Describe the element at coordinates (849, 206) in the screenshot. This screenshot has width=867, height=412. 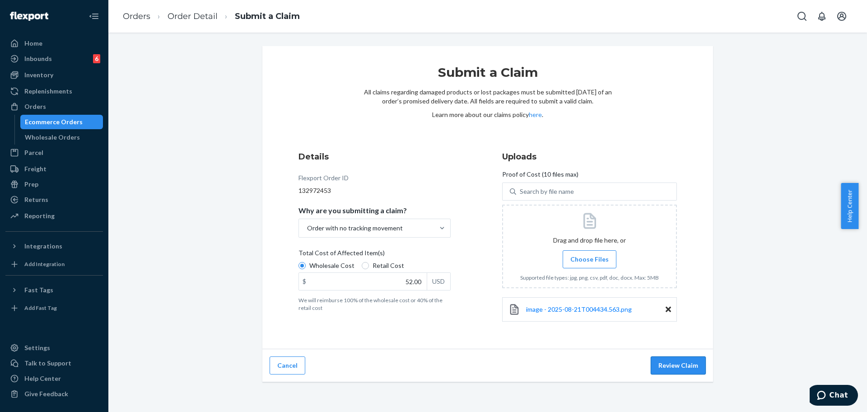
I see `span: Help Center` at that location.